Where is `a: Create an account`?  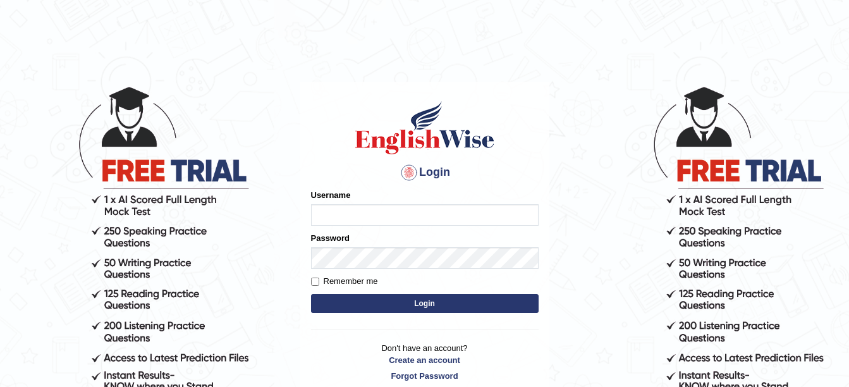
a: Create an account is located at coordinates (425, 360).